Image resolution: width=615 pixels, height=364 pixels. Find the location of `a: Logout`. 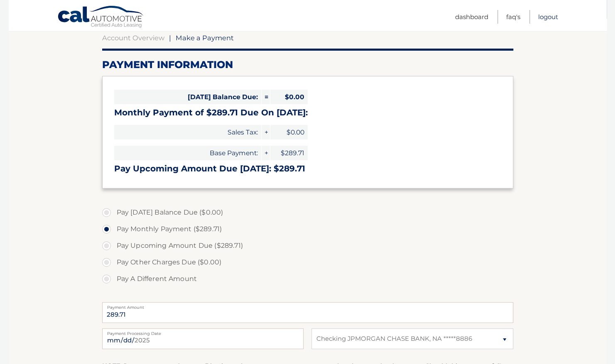

a: Logout is located at coordinates (549, 17).